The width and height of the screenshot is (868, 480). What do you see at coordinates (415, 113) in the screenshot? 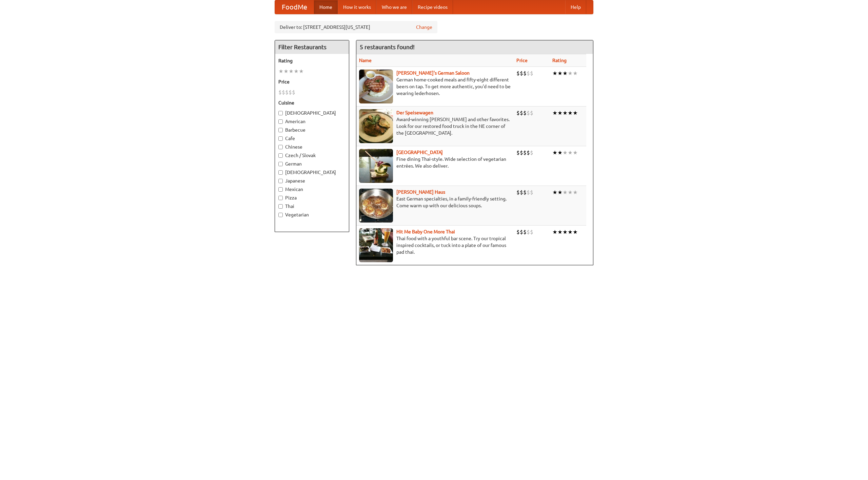
I see `a: Der Speisewagen` at bounding box center [415, 113].